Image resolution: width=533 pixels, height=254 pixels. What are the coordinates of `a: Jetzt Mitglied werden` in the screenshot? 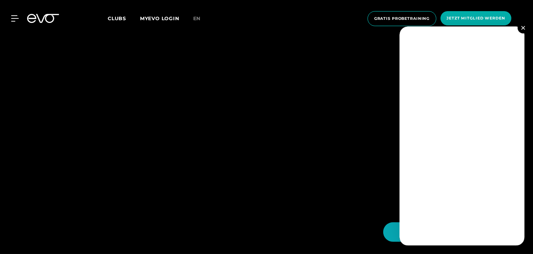 It's located at (476, 18).